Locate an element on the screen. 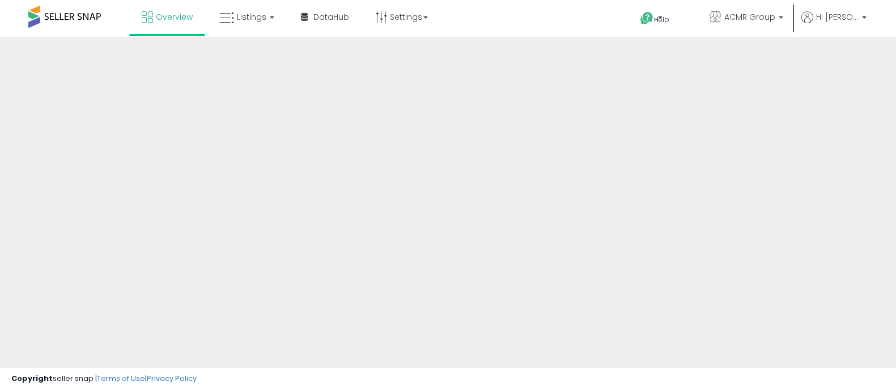  strong: Copyright is located at coordinates (32, 378).